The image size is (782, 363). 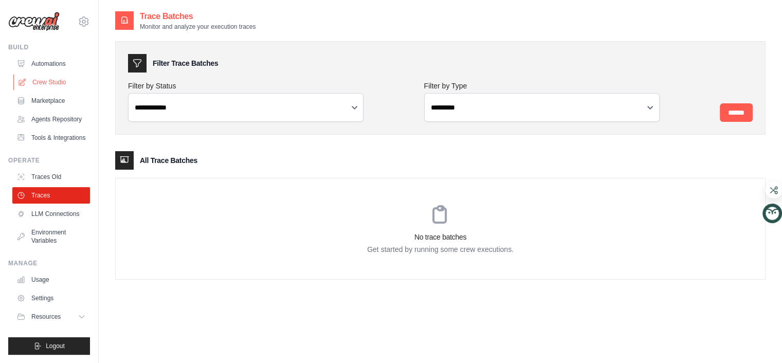 What do you see at coordinates (49, 47) in the screenshot?
I see `div: Build` at bounding box center [49, 47].